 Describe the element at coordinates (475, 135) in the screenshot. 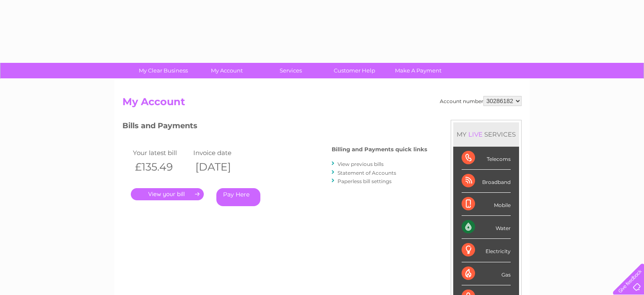

I see `div: LIVE` at that location.